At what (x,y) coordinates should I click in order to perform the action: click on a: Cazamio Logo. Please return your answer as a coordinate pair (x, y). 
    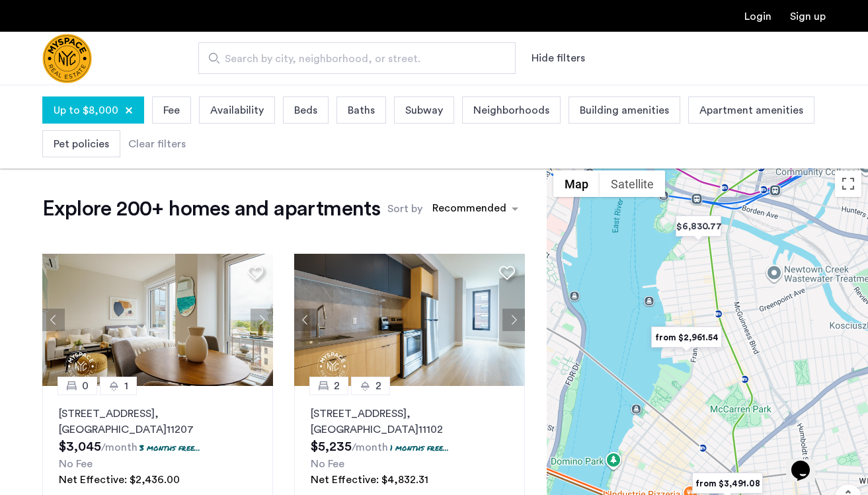
    Looking at the image, I should click on (67, 58).